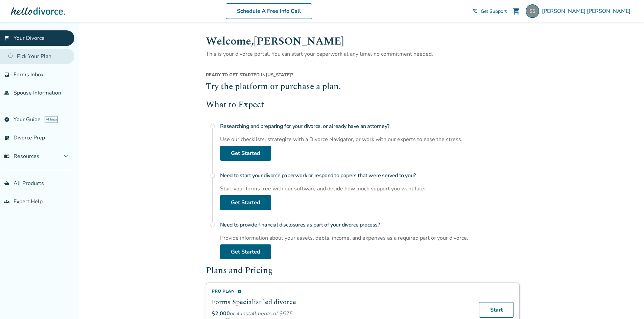  Describe the element at coordinates (221, 314) in the screenshot. I see `span: $2,000` at that location.